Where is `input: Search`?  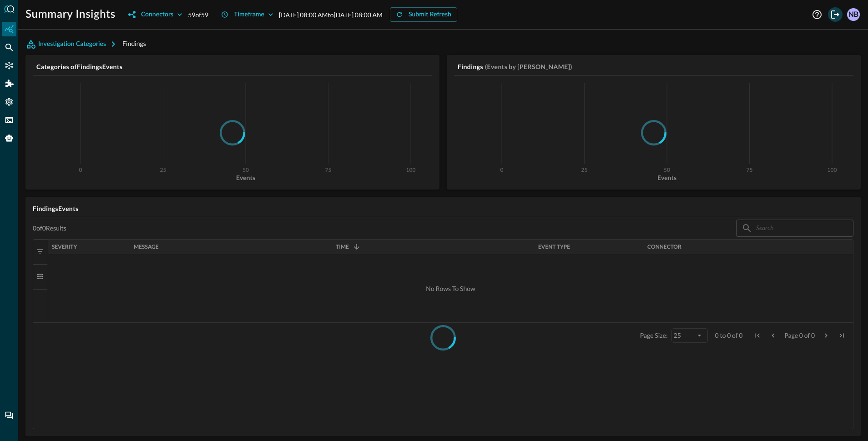 input: Search is located at coordinates (795, 228).